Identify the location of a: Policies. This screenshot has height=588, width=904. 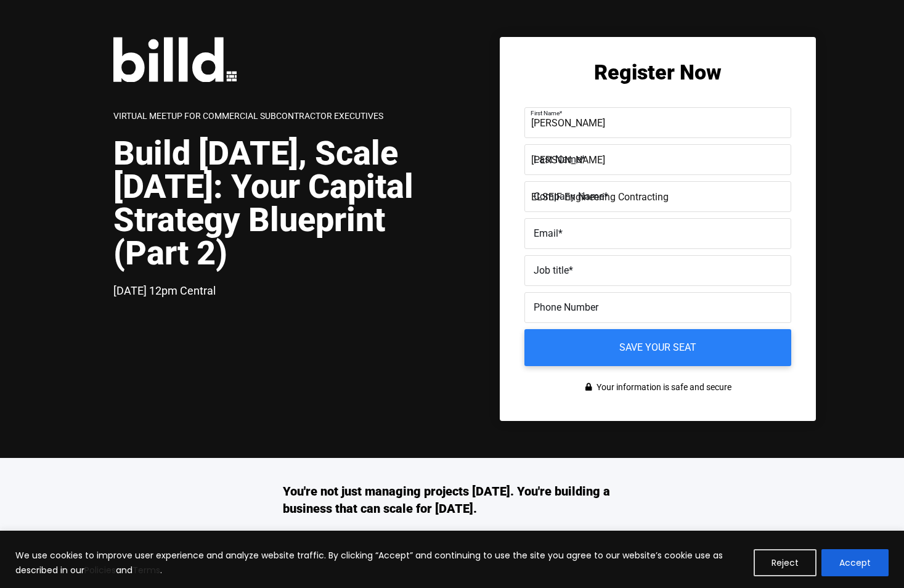
(99, 570).